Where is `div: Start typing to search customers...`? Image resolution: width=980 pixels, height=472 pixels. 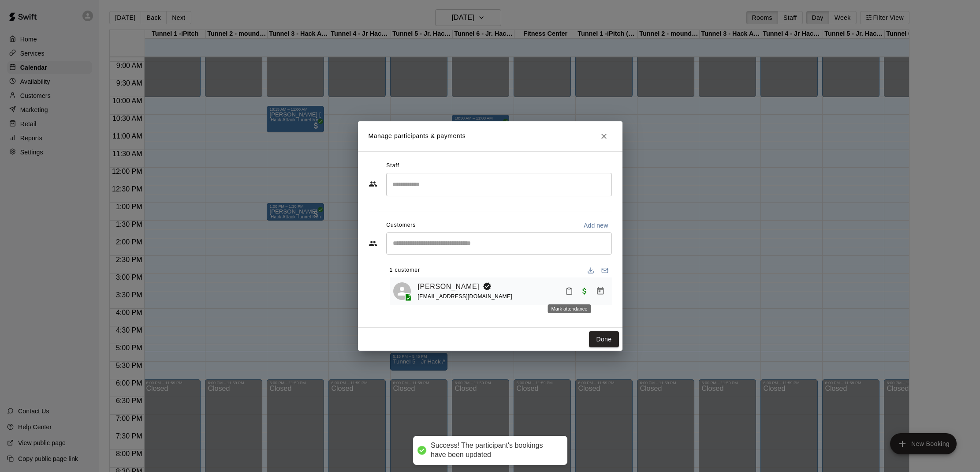 div: Start typing to search customers... is located at coordinates (499, 244).